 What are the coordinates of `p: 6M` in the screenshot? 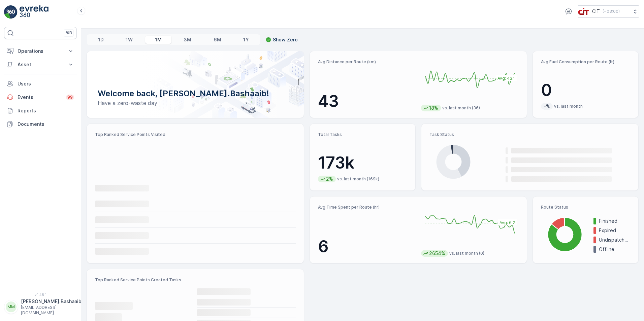 It's located at (217, 40).